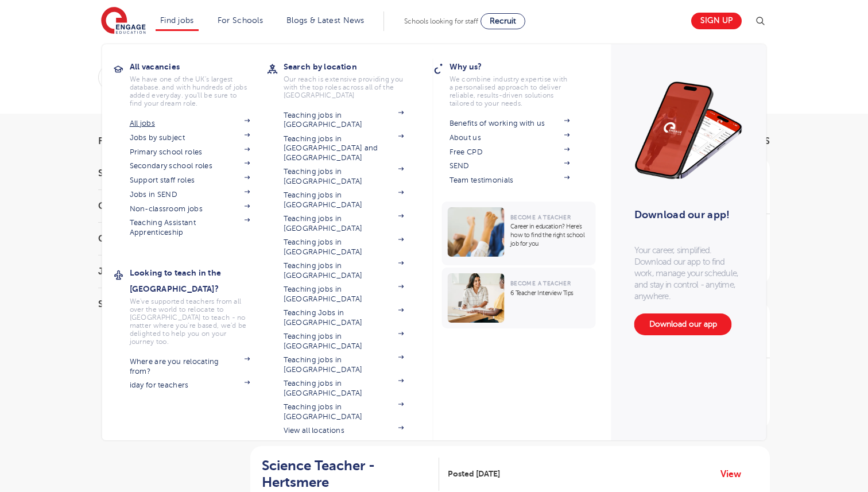 This screenshot has width=868, height=492. I want to click on h2: Science Teacher - Hertsmere, so click(345, 474).